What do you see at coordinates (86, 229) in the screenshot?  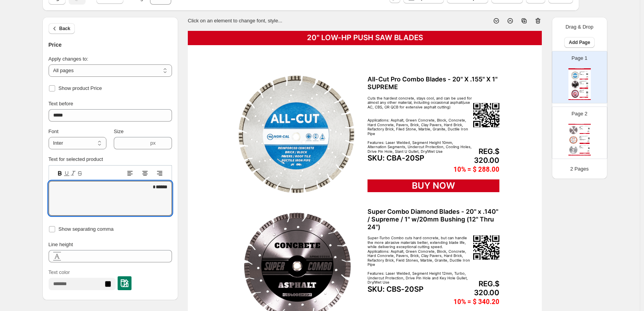 I see `span: Show separating comma` at bounding box center [86, 229].